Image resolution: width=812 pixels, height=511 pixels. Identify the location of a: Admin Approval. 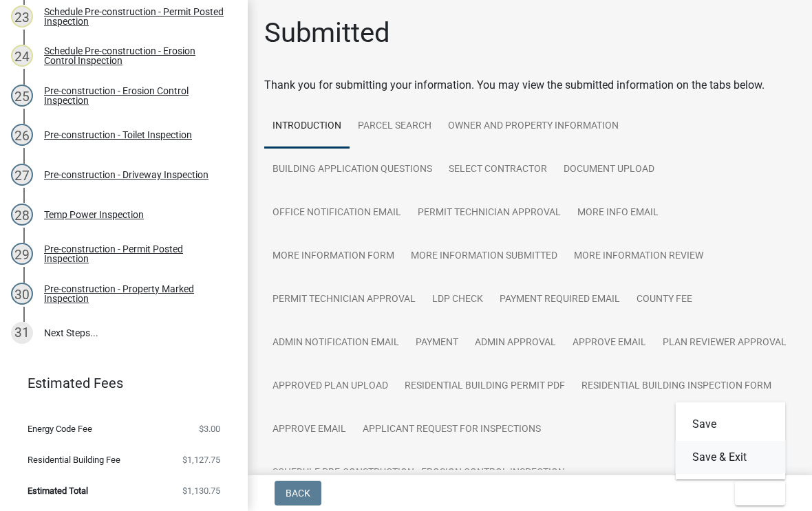
(516, 343).